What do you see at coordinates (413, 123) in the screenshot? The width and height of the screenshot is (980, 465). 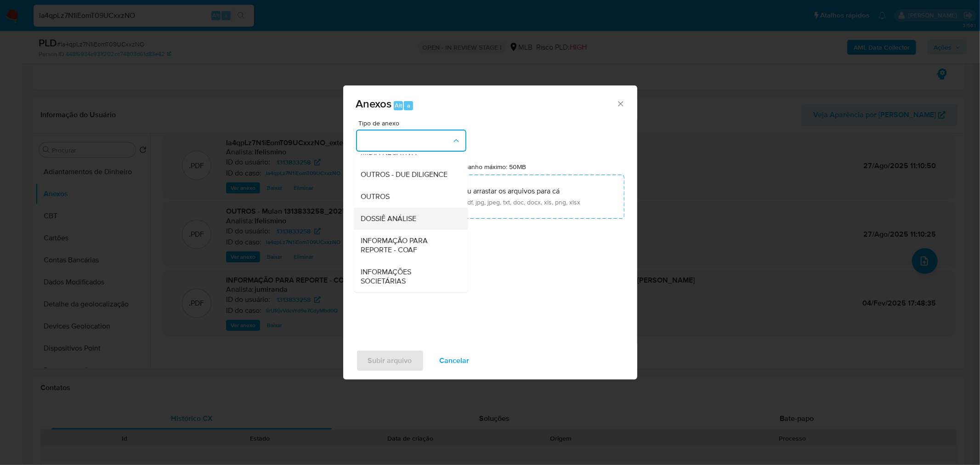 I see `span: Tipo de anexo` at bounding box center [413, 123].